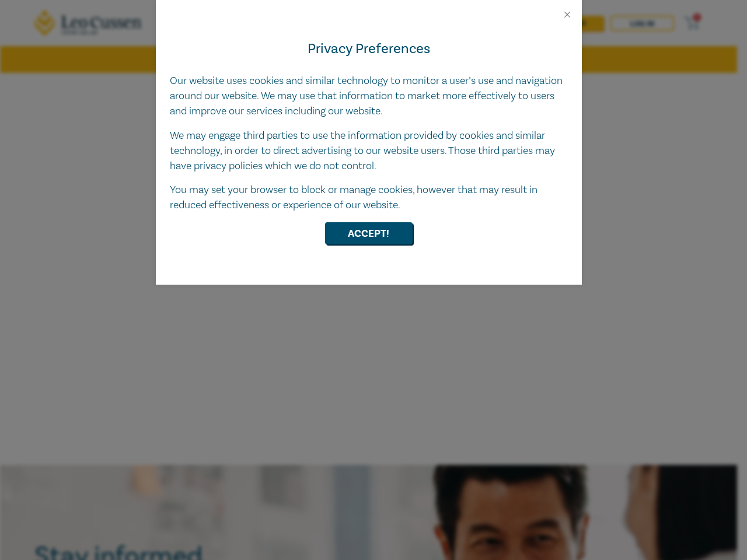 Image resolution: width=747 pixels, height=560 pixels. What do you see at coordinates (567, 15) in the screenshot?
I see `button: Close` at bounding box center [567, 15].